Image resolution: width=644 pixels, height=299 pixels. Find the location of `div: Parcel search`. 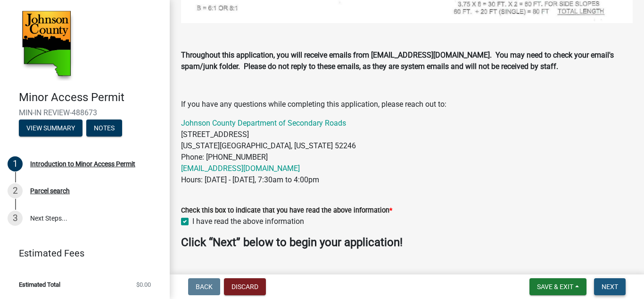

div: Parcel search is located at coordinates (50, 191).